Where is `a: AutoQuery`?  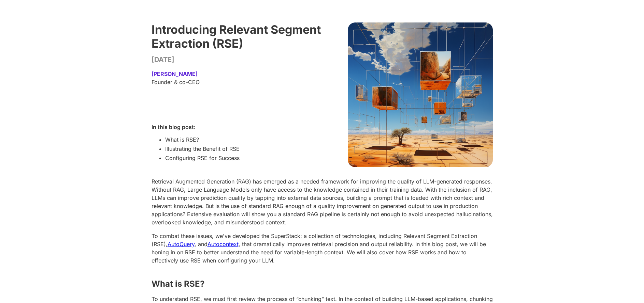
a: AutoQuery is located at coordinates (181, 244).